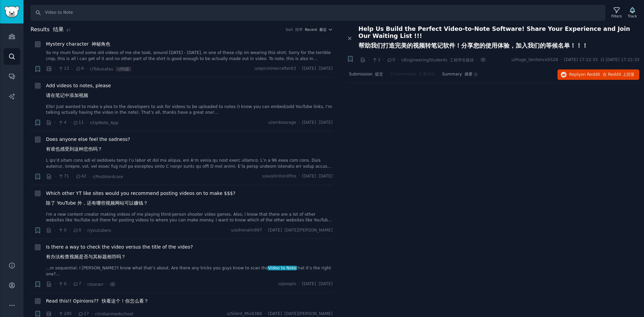 The width and height of the screenshot is (644, 317). I want to click on a: Replyon Reddit 在 Reddit 上回复, so click(599, 75).